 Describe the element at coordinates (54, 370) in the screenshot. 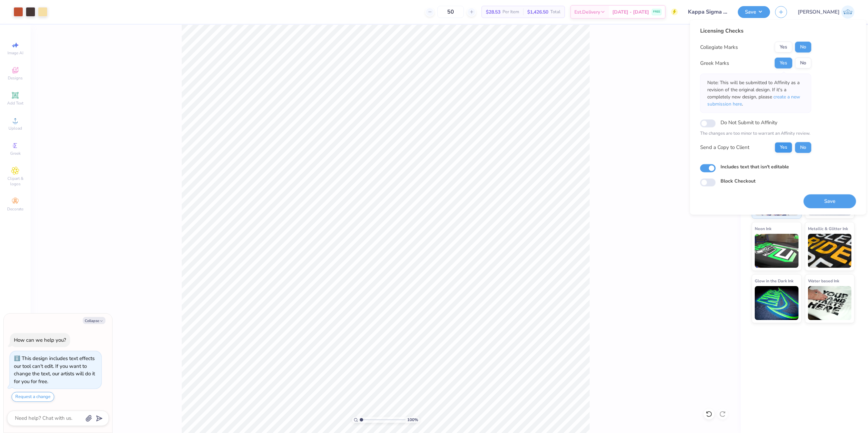

I see `div: This design includes text effects our tool can't edit. If you want to change the text, our artist...` at that location.